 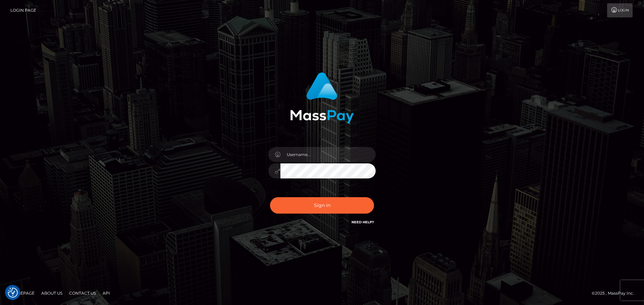 What do you see at coordinates (322, 206) in the screenshot?
I see `button: Sign in` at bounding box center [322, 206].